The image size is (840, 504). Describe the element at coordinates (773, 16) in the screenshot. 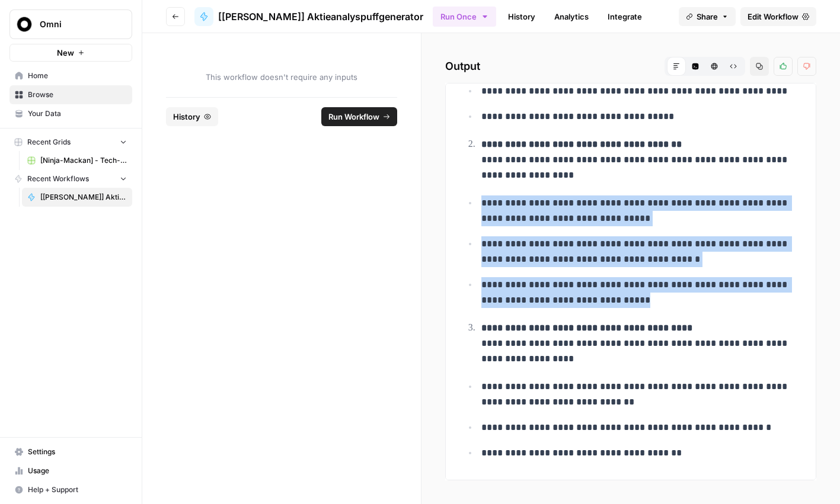

I see `span: Edit Workflow` at that location.